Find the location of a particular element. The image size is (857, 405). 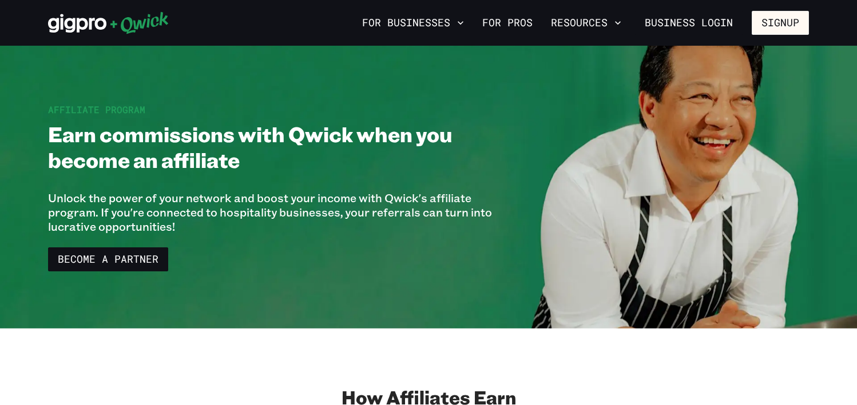

button: For Businesses is located at coordinates (413, 23).